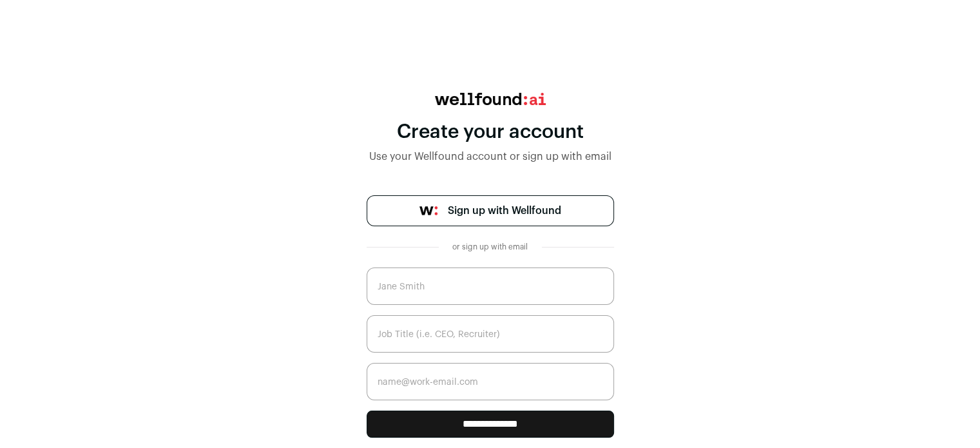 The image size is (980, 448). I want to click on input: Jane Smith, so click(490, 286).